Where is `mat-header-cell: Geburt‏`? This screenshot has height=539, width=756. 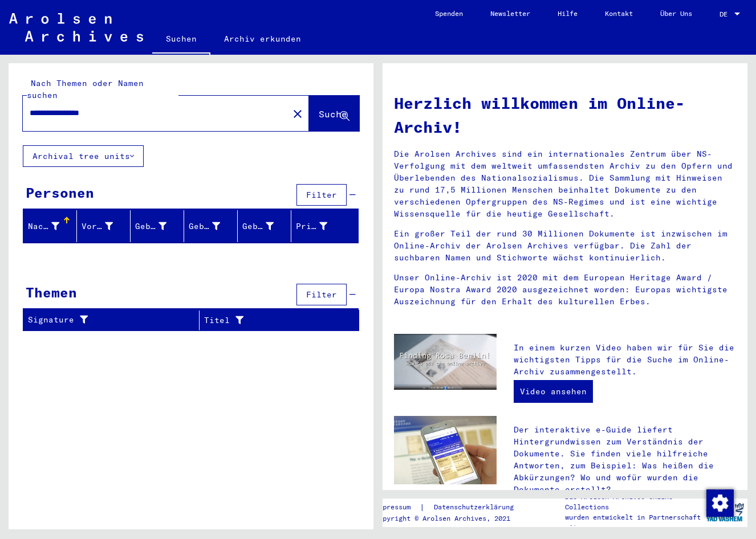
mat-header-cell: Geburt‏ is located at coordinates (211, 226).